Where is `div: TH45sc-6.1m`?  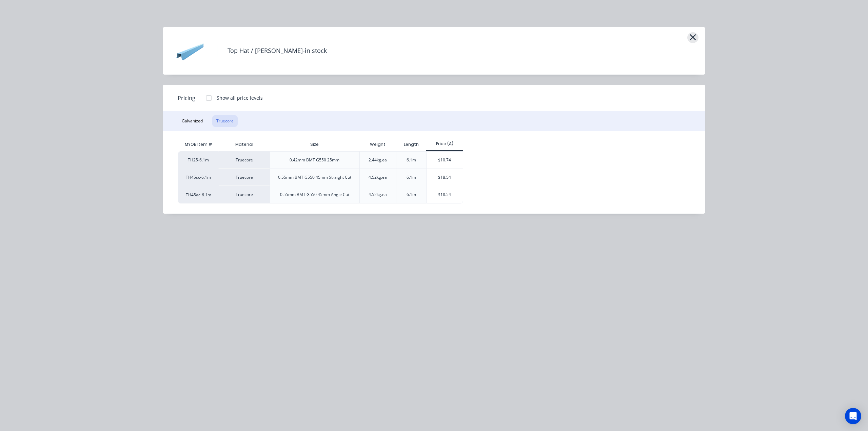
div: TH45sc-6.1m is located at coordinates (198, 177).